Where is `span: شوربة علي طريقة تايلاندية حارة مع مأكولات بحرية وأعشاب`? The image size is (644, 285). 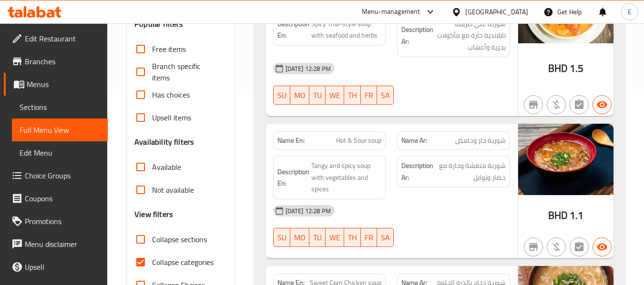 span: شوربة علي طريقة تايلاندية حارة مع مأكولات بحرية وأعشاب is located at coordinates (470, 35).